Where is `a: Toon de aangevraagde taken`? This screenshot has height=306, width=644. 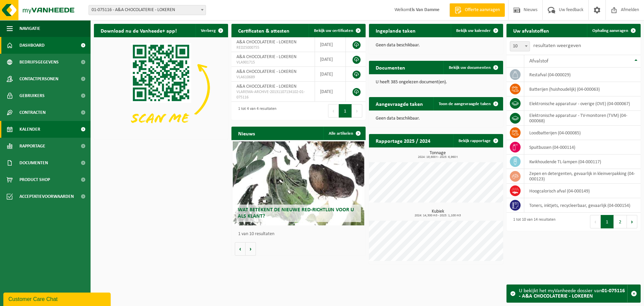 a: Toon de aangevraagde taken is located at coordinates (468, 104).